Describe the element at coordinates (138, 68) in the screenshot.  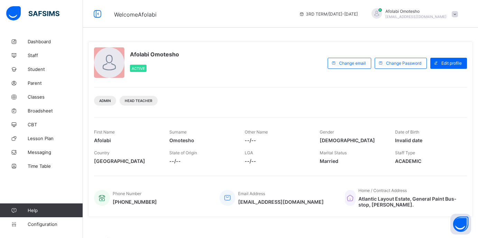
I see `span: Active` at that location.